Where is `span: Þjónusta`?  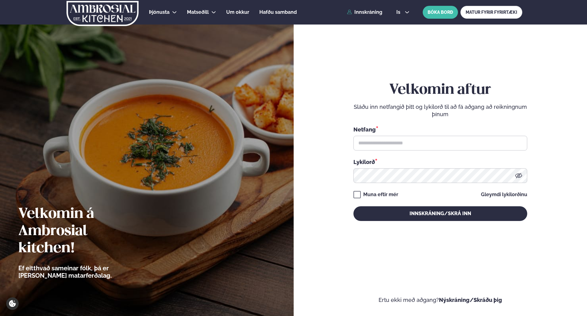
span: Þjónusta is located at coordinates (159, 12).